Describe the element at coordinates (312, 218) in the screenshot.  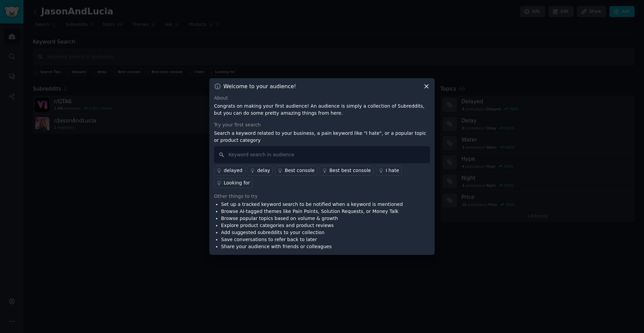
I see `li: Browse popular topics based on volume & growth` at that location.